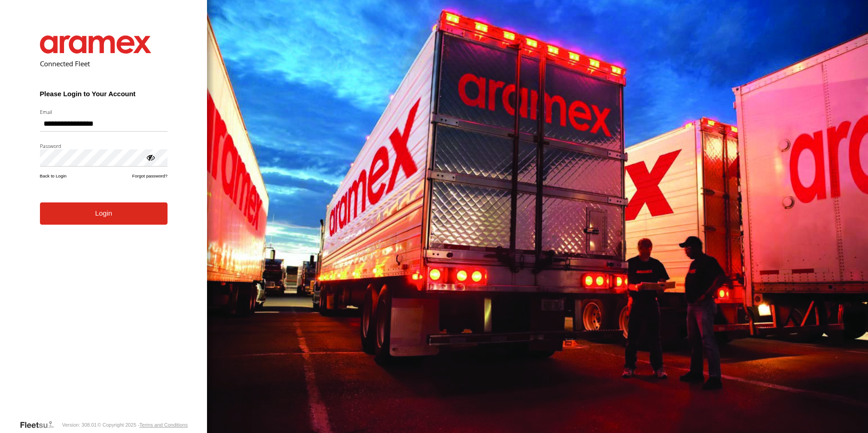 The width and height of the screenshot is (868, 433). What do you see at coordinates (150, 176) in the screenshot?
I see `a: Forgot password?` at bounding box center [150, 176].